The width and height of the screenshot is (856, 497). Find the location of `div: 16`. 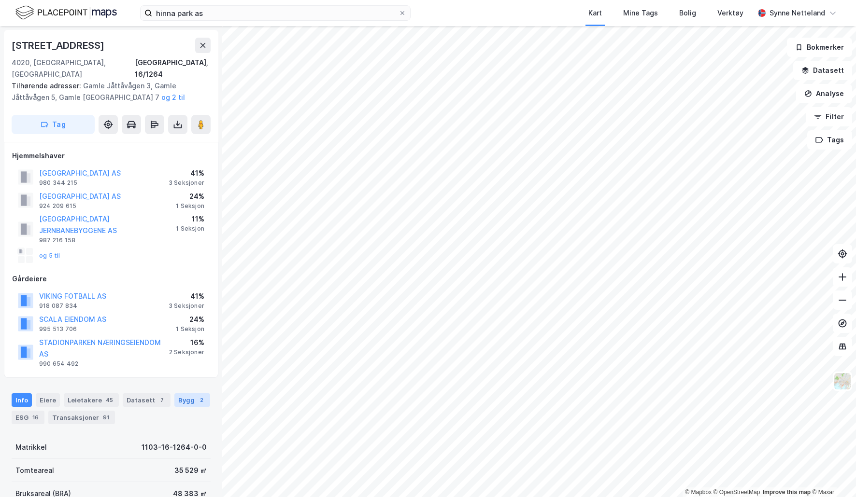

div: 16 is located at coordinates (35, 418).